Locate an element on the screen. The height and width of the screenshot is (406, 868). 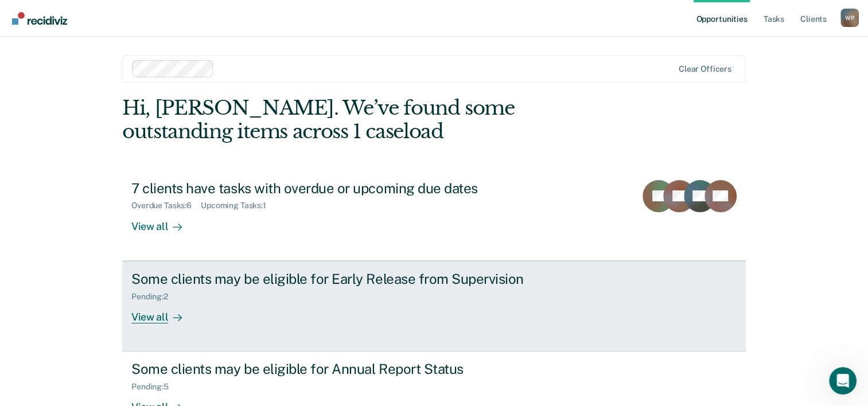
div: Upcoming Tasks : 1 is located at coordinates (238, 205).